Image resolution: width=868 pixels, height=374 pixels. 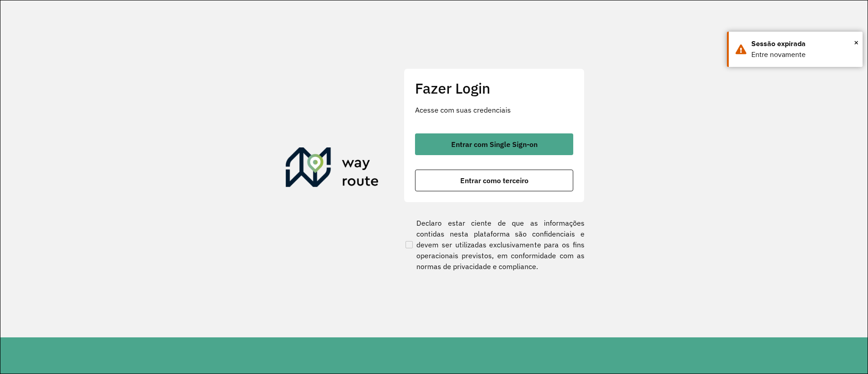 I want to click on p: Acesse com suas credenciais, so click(x=494, y=110).